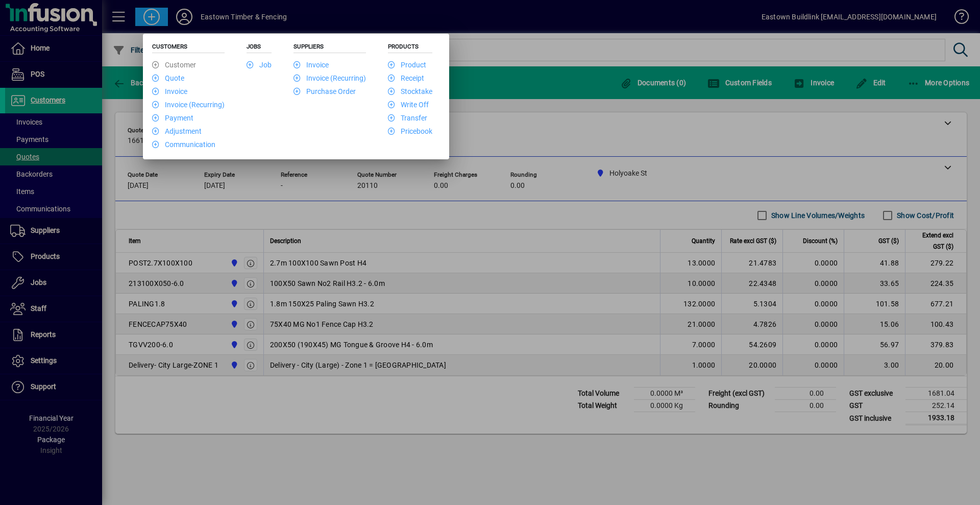 The width and height of the screenshot is (980, 505). I want to click on a: Write Off, so click(408, 105).